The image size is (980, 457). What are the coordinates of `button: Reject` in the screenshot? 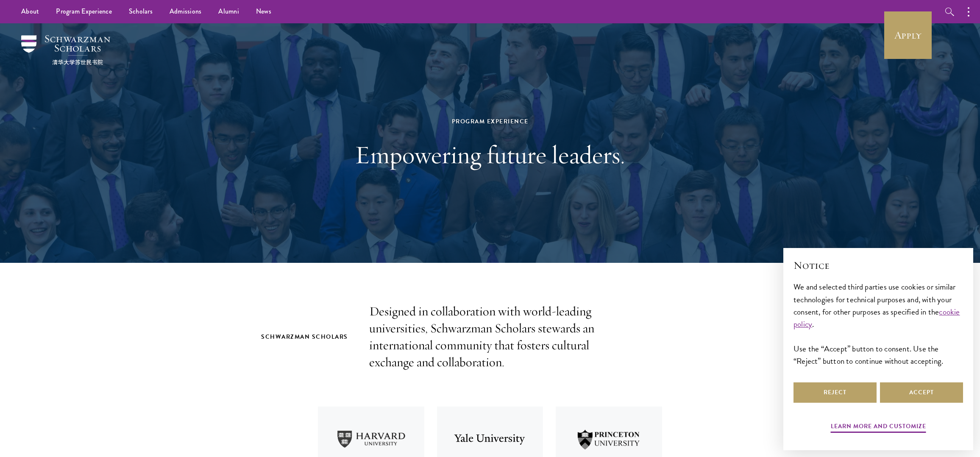 It's located at (835, 393).